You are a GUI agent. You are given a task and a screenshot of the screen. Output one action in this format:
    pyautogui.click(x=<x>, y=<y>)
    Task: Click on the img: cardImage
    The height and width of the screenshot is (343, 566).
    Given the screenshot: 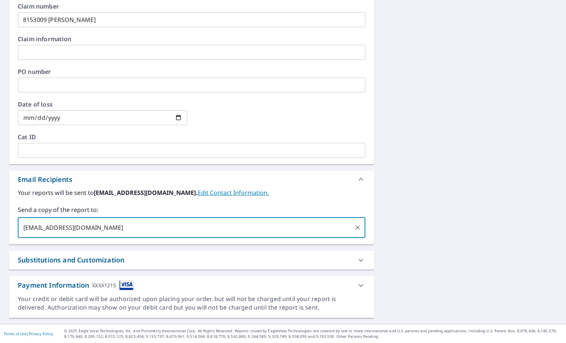 What is the action you would take?
    pyautogui.click(x=127, y=285)
    